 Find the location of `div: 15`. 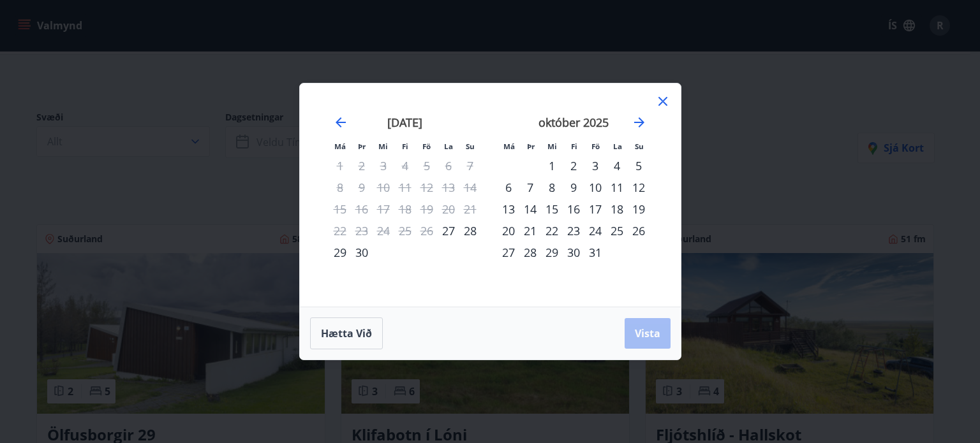

div: 15 is located at coordinates (552, 209).